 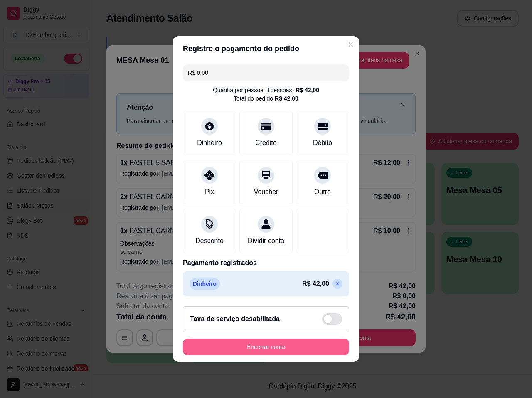 What do you see at coordinates (323, 143) in the screenshot?
I see `div: Débito` at bounding box center [323, 143].